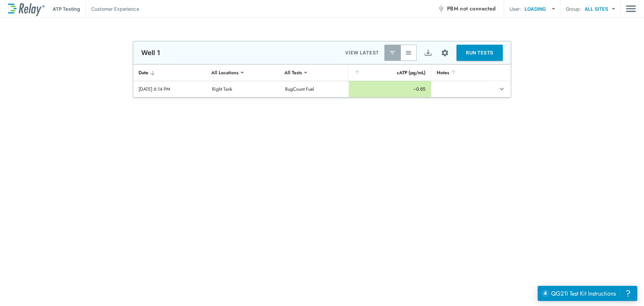 Image resolution: width=644 pixels, height=306 pixels. I want to click on div: --0.65, so click(389, 89).